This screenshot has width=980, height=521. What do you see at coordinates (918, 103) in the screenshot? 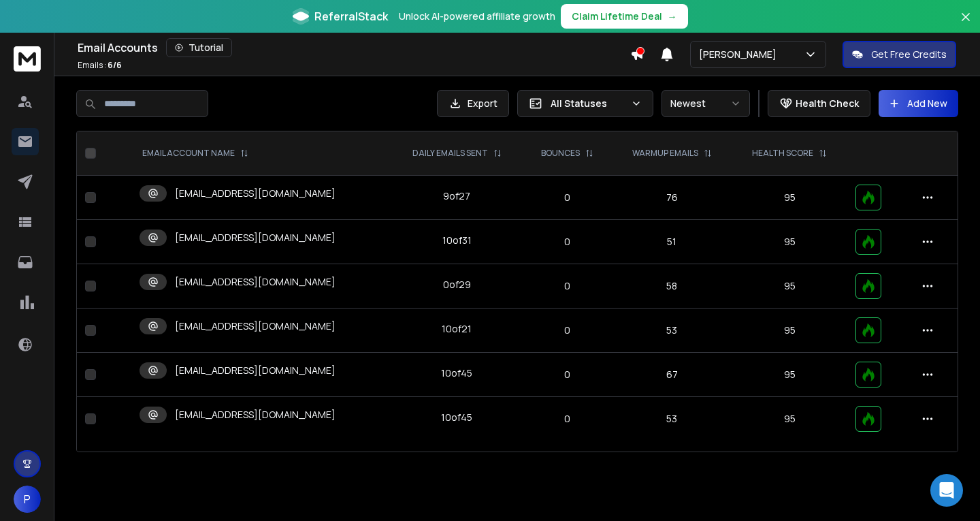
I see `button: Add New` at bounding box center [918, 103].